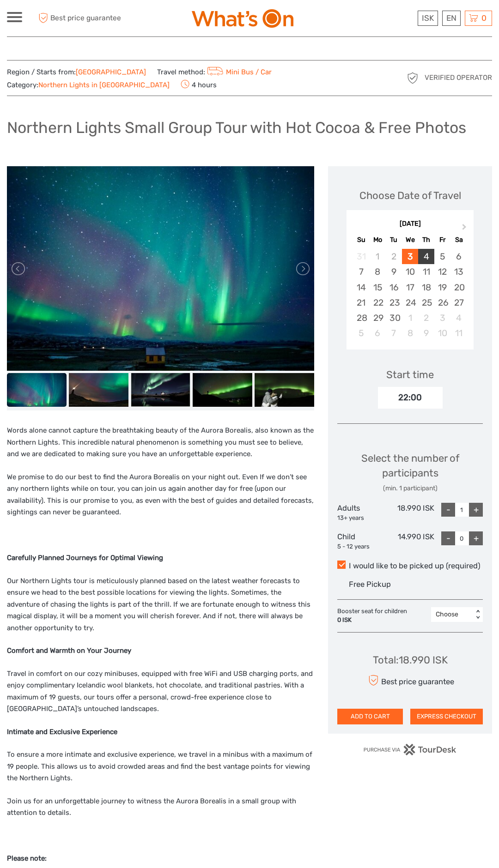 Image resolution: width=499 pixels, height=868 pixels. What do you see at coordinates (484, 18) in the screenshot?
I see `span: 0` at bounding box center [484, 18].